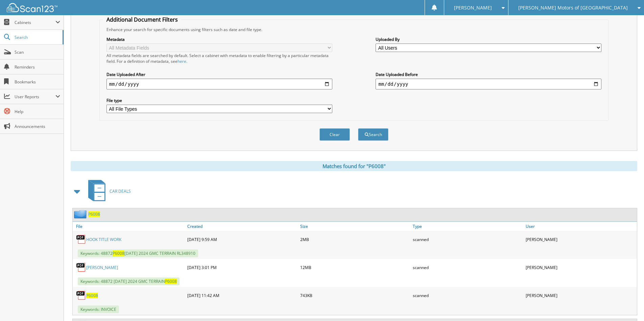 This screenshot has width=644, height=321. Describe the element at coordinates (108, 191) in the screenshot. I see `a: CAR DEALS` at that location.